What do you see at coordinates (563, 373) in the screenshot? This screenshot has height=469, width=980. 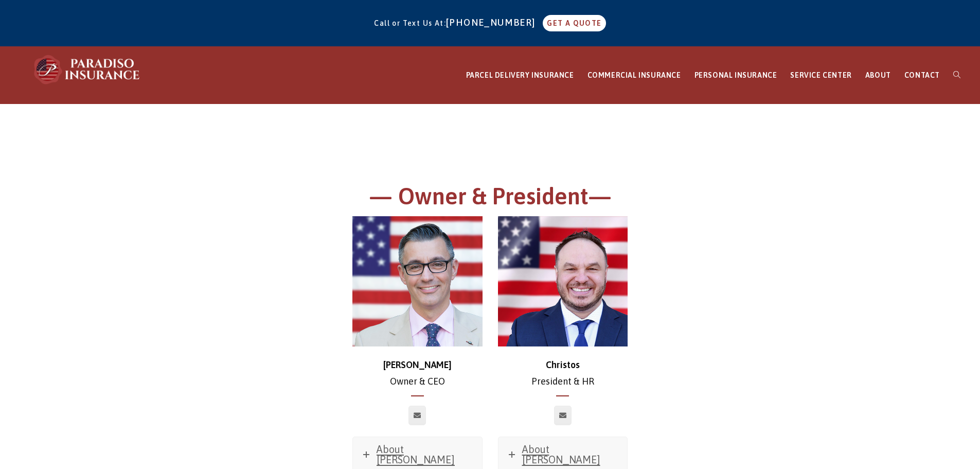 I see `p: President & HR` at bounding box center [563, 373].